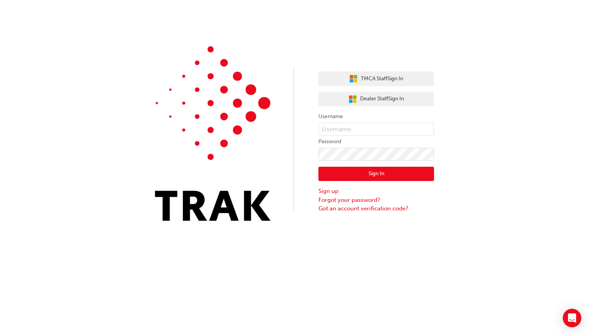  Describe the element at coordinates (376, 79) in the screenshot. I see `button: TMCA StaffSign In` at that location.